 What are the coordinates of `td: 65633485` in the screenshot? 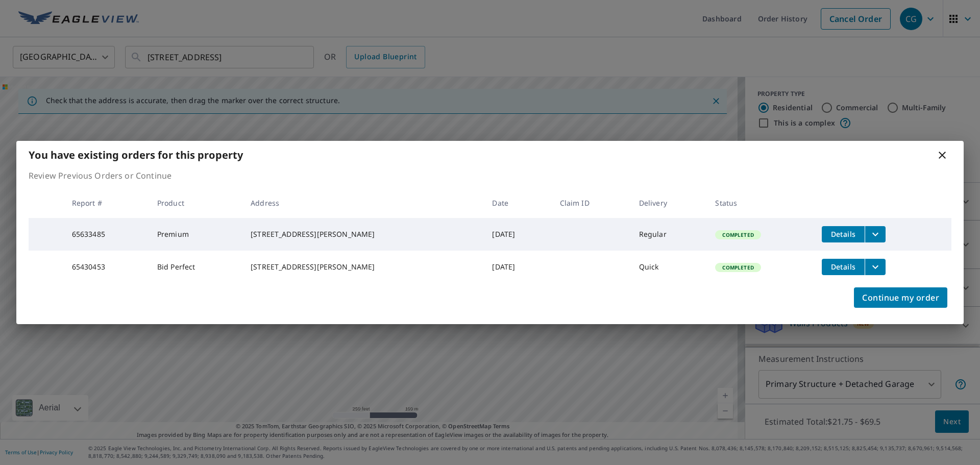 It's located at (106, 234).